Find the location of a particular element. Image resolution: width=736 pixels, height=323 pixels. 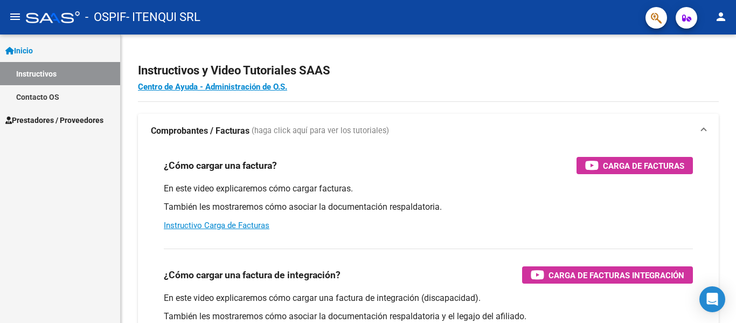

span: - OSPIF is located at coordinates (106, 17).